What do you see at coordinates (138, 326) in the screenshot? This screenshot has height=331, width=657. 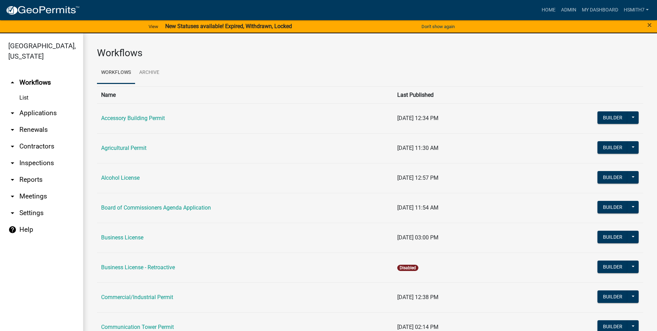 I see `a: Communication Tower Permit` at bounding box center [138, 326].